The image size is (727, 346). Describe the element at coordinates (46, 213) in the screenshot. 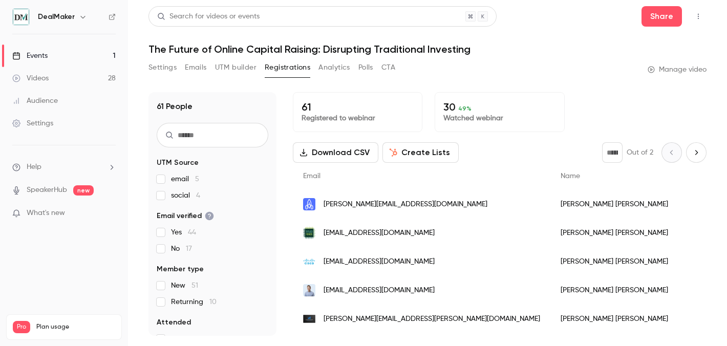

I see `span: What's new` at that location.